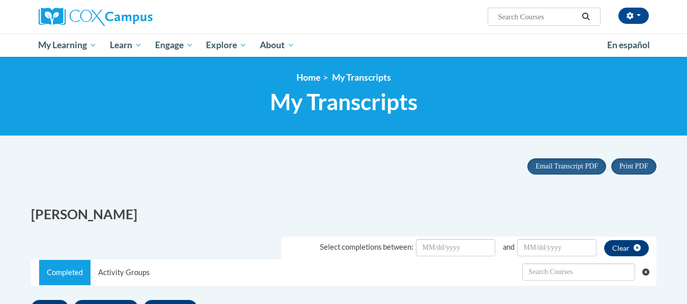 The height and width of the screenshot is (304, 687). Describe the element at coordinates (124, 273) in the screenshot. I see `a: Activity Groups` at that location.